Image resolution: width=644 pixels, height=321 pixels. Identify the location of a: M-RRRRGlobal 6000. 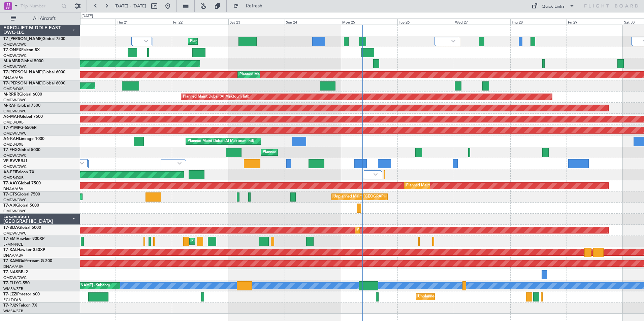
(23, 94).